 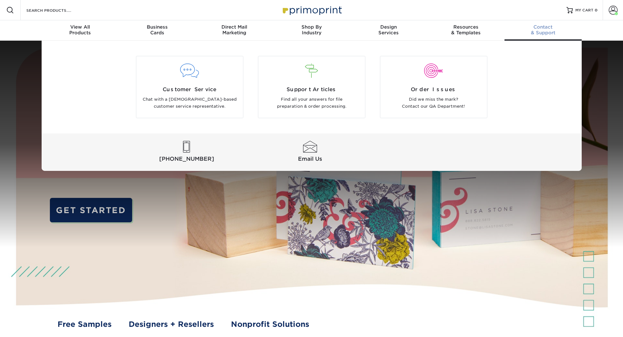 I want to click on a: Direct MailMarketing, so click(x=234, y=30).